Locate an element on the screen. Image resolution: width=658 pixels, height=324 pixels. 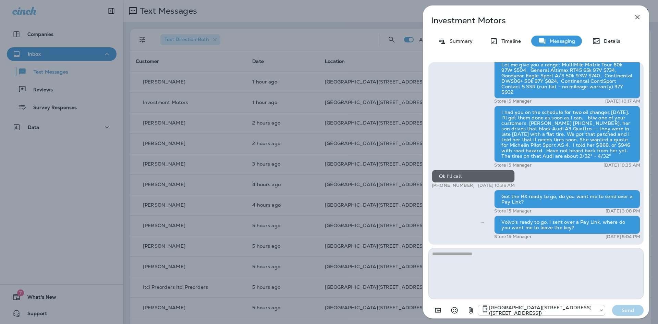
div: Volvo's ready to go, I sent over a Pay Link, where do you want me to leave the key? is located at coordinates (567, 225).